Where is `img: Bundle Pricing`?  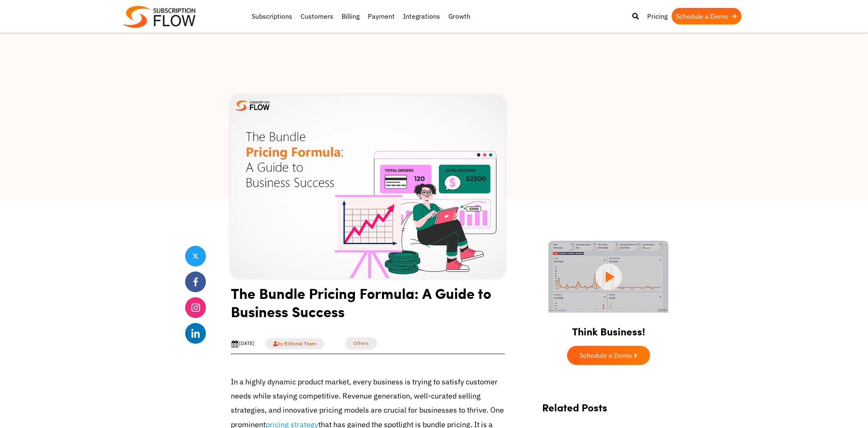
img: Bundle Pricing is located at coordinates (368, 187).